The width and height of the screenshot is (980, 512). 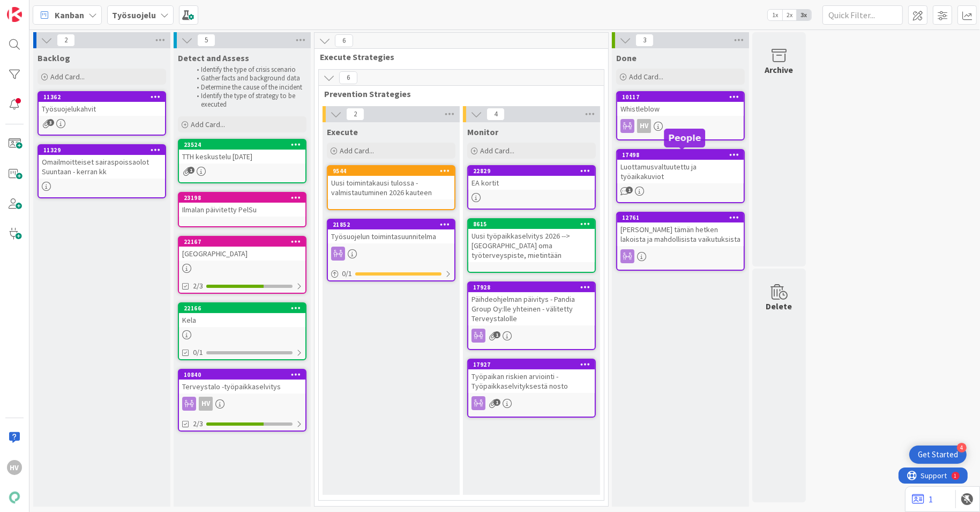 What do you see at coordinates (531, 171) in the screenshot?
I see `div: 22829` at bounding box center [531, 171].